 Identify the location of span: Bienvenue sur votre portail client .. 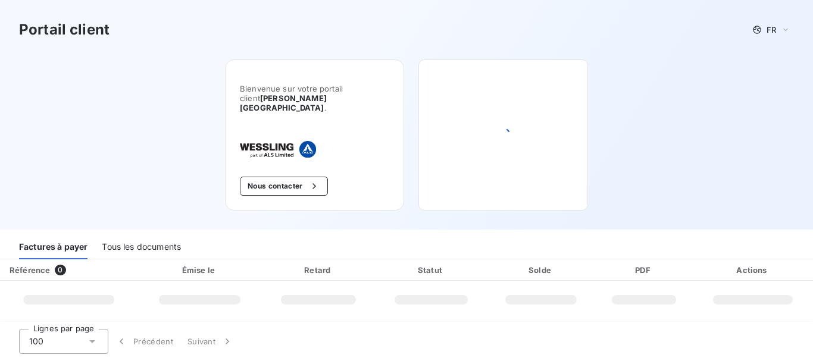
(314, 98).